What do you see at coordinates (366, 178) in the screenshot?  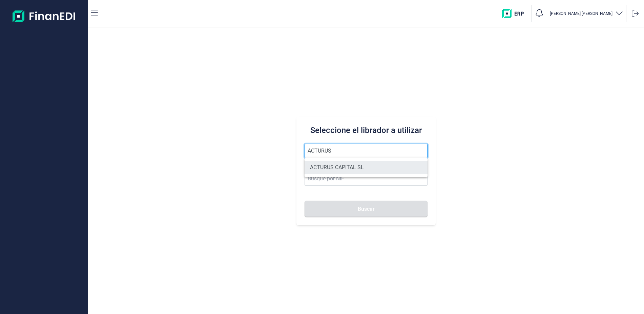 I see `input: Busque por NIF` at bounding box center [366, 178].